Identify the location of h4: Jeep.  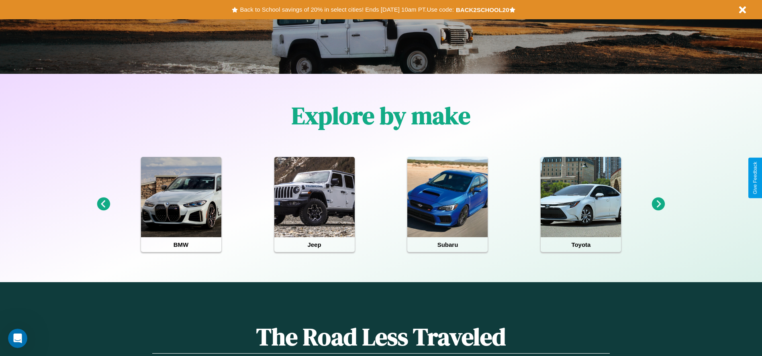
(315, 245).